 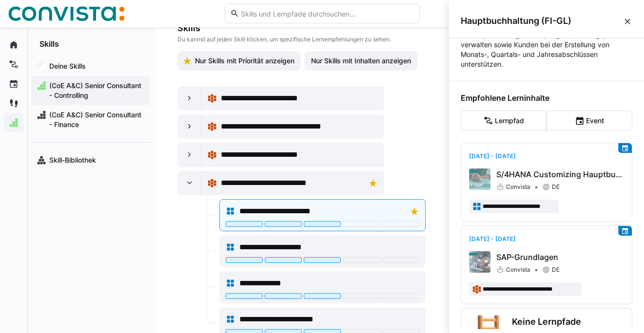 I want to click on p: S/4HANA Customizing Hauptbuch, so click(x=560, y=175).